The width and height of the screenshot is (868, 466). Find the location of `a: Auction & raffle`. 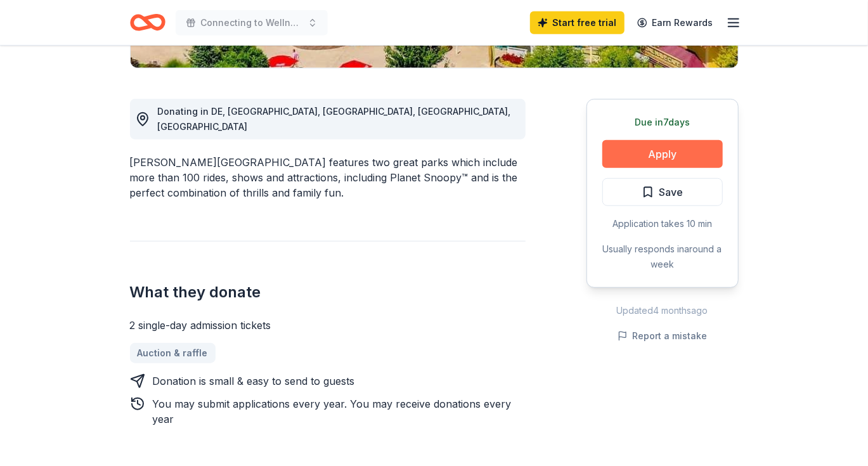

a: Auction & raffle is located at coordinates (173, 353).